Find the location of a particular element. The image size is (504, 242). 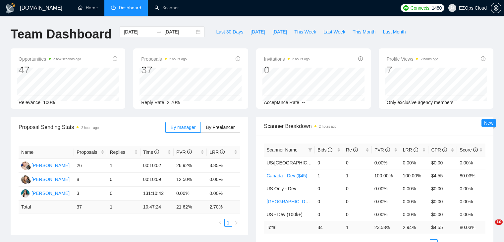

time: a few seconds ago is located at coordinates (67, 59).